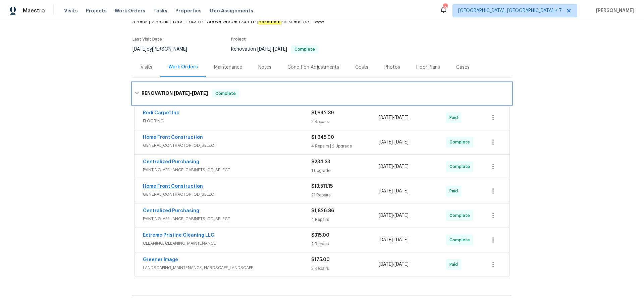 Image resolution: width=644 pixels, height=301 pixels. What do you see at coordinates (188, 11) in the screenshot?
I see `span: Properties` at bounding box center [188, 11].